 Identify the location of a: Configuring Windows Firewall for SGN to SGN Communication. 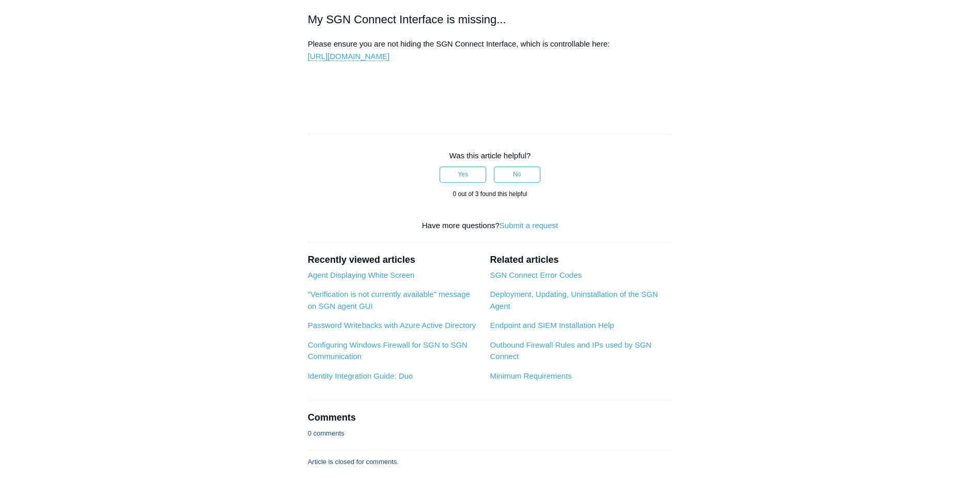
(388, 351).